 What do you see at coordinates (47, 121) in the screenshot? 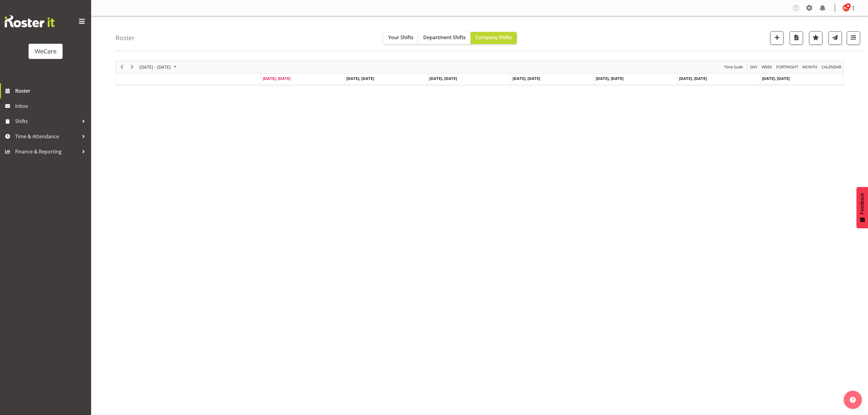
I see `span: Shifts` at bounding box center [47, 121].